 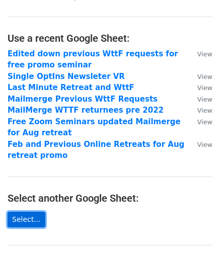 What do you see at coordinates (71, 88) in the screenshot?
I see `a: Last Minute Retreat and WttF` at bounding box center [71, 88].